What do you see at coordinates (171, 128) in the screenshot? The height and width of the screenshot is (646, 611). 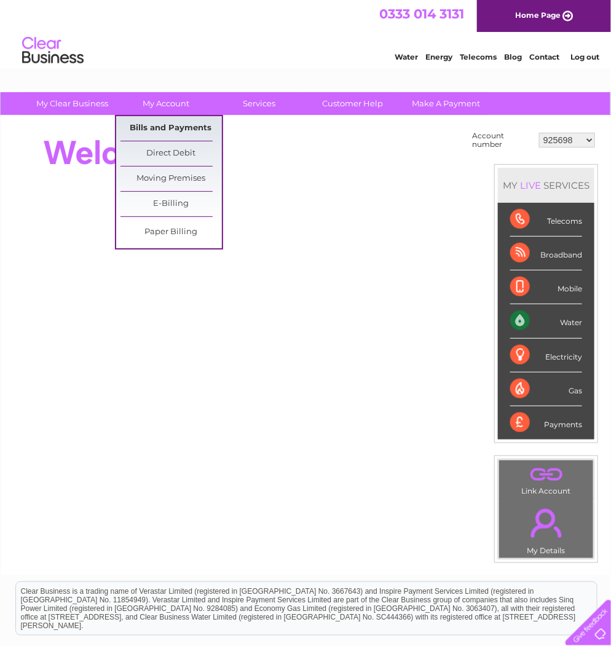 I see `a: Bills and Payments` at bounding box center [171, 128].